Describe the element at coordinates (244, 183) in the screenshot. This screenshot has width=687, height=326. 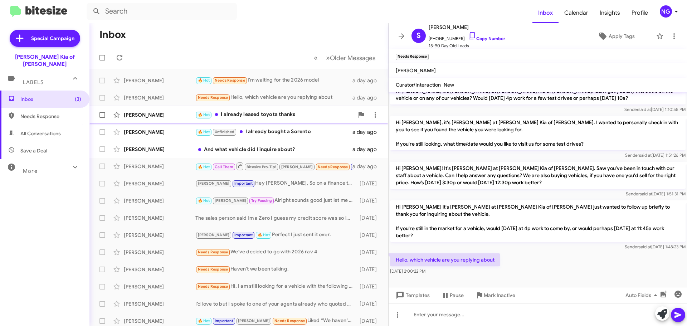
I see `span: Important` at that location.